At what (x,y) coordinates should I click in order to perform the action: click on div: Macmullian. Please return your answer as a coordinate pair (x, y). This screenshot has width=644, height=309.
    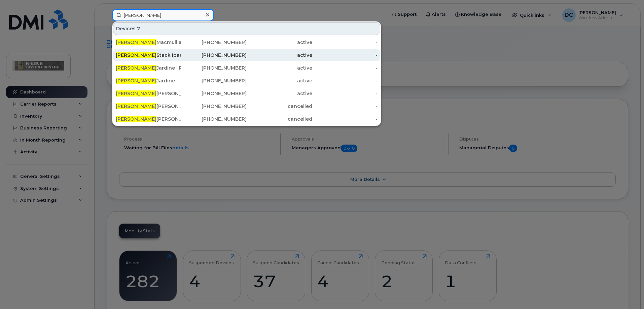
    Looking at the image, I should click on (148, 42).